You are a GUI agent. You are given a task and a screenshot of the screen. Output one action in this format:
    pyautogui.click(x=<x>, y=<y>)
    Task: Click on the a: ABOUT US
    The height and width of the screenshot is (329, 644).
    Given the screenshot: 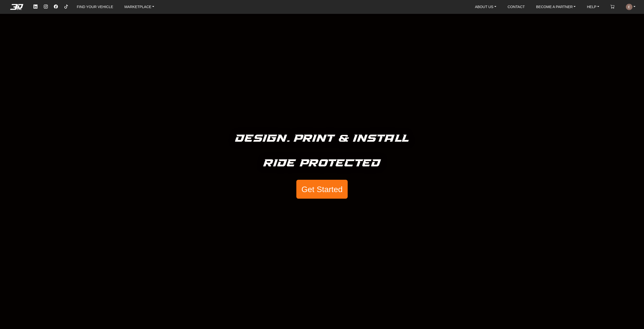 What is the action you would take?
    pyautogui.click(x=486, y=7)
    